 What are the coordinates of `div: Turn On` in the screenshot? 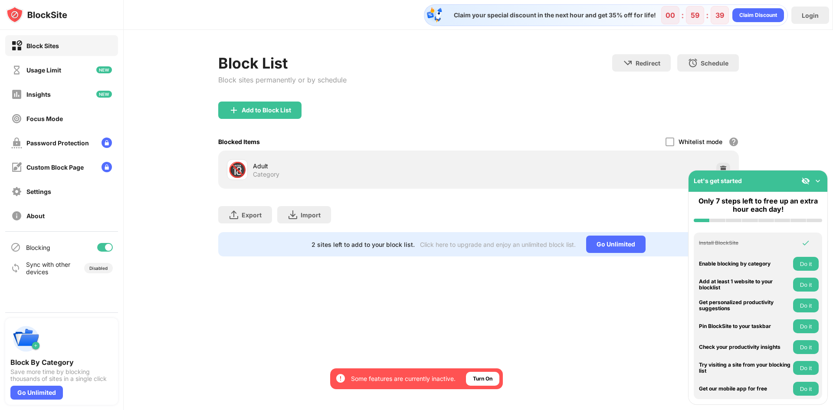 It's located at (482, 379).